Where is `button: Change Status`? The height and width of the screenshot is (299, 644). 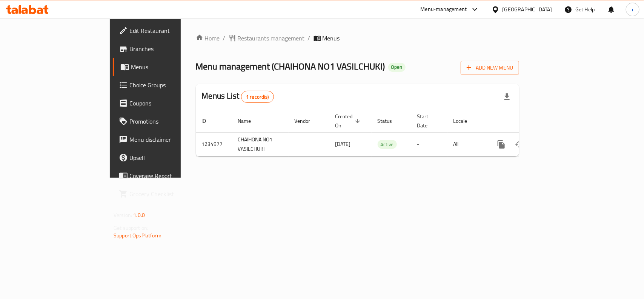 button: Change Status is located at coordinates (520, 144).